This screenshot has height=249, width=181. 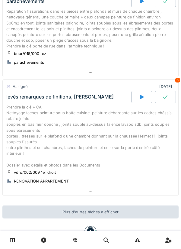 I want to click on div: Prendre la clé + CA Nettoyage taches peinture sous hotte cuisine, peinture débordante sur les cad..., so click(x=91, y=136).